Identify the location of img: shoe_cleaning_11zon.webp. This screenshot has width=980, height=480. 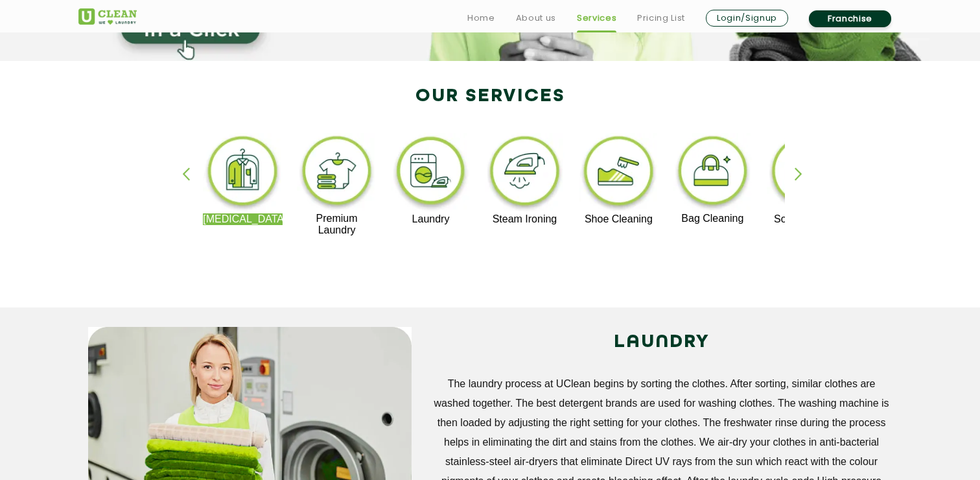
(619, 173).